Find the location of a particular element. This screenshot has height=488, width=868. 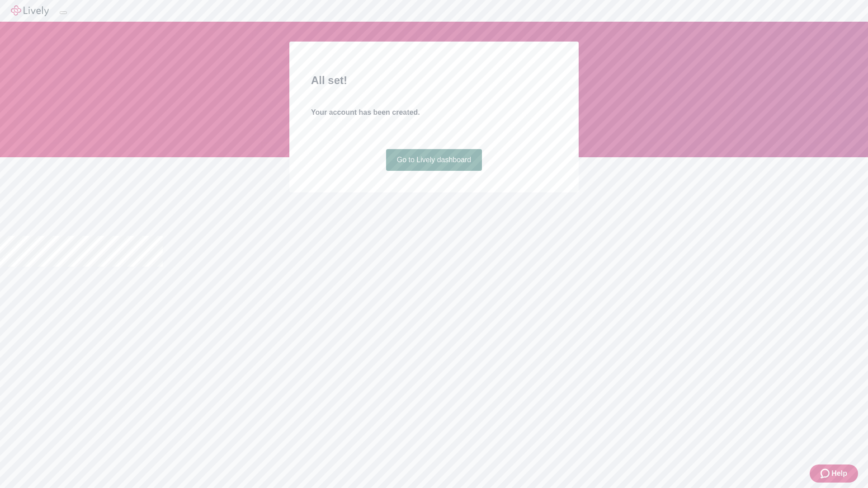

svg: Zendesk support icon is located at coordinates (826, 473).